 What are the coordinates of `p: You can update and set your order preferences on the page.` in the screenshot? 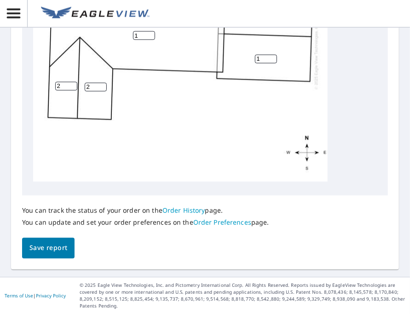 It's located at (145, 223).